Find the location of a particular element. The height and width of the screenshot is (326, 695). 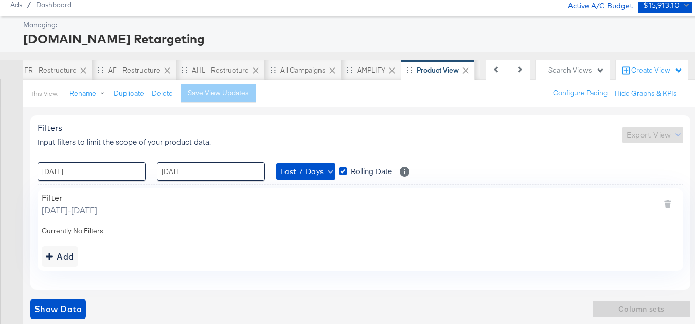

div: Create View is located at coordinates (657, 69).